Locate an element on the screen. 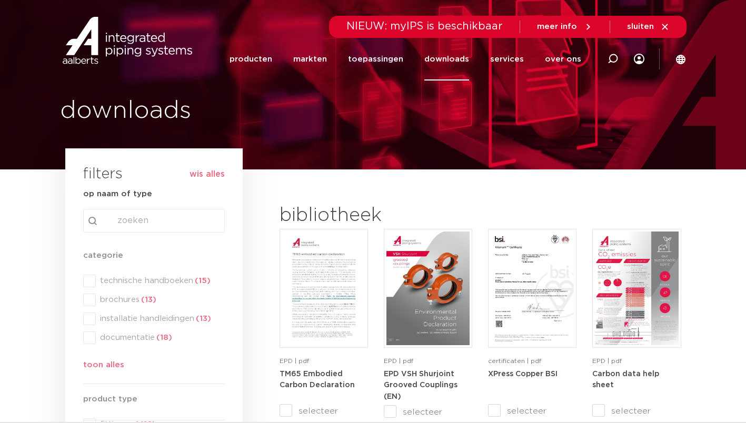  a: producten is located at coordinates (251, 59).